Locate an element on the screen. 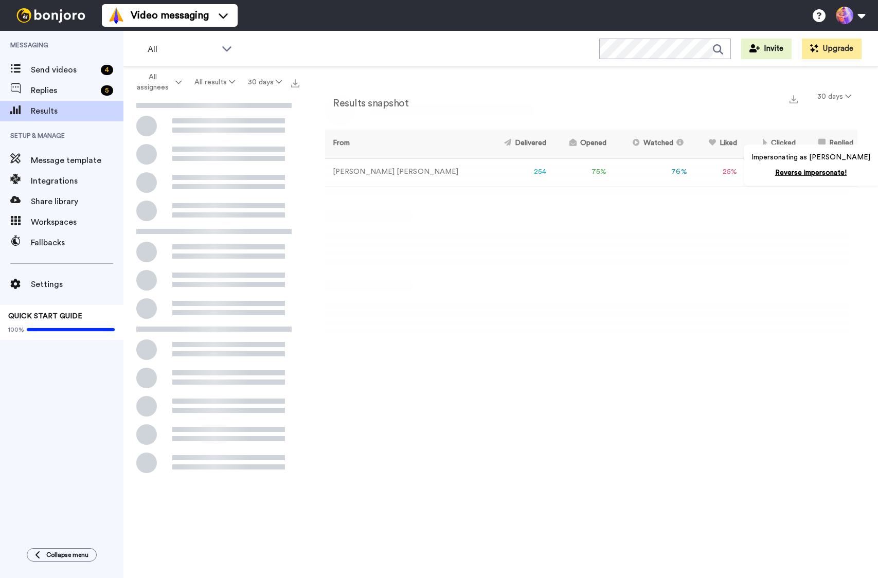  span: All is located at coordinates (182, 49).